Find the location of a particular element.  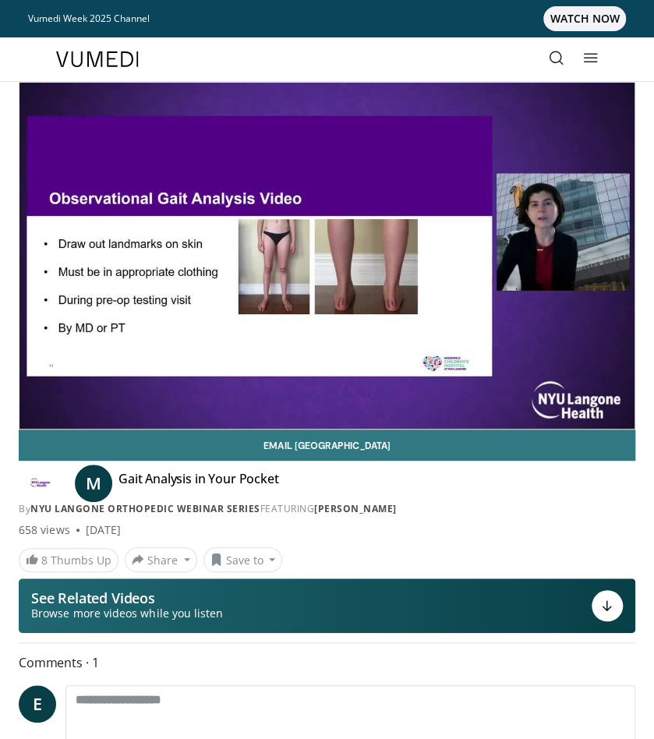

a: Vumedi Week 2025 ChannelWATCH NOW is located at coordinates (327, 19).